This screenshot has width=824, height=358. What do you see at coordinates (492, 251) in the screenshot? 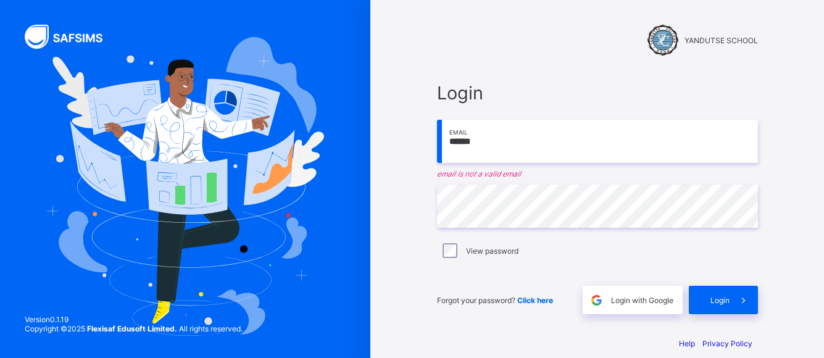
I see `label: View password` at bounding box center [492, 251].